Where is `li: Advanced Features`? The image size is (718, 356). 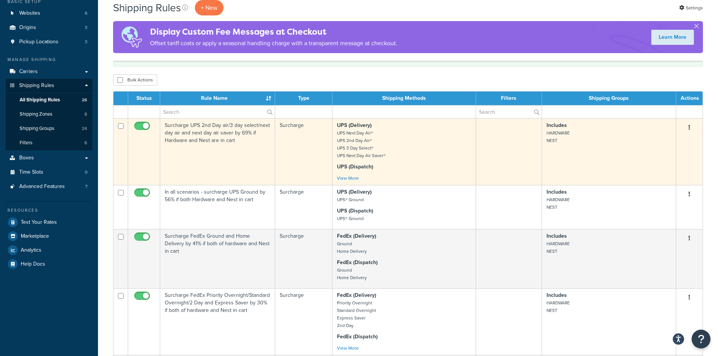
li: Advanced Features is located at coordinates (49, 187).